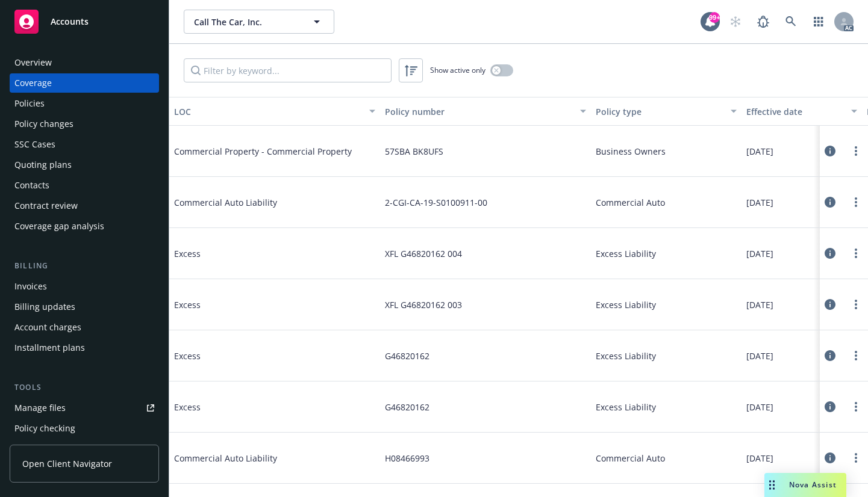  Describe the element at coordinates (84, 124) in the screenshot. I see `a: Policy changes` at that location.